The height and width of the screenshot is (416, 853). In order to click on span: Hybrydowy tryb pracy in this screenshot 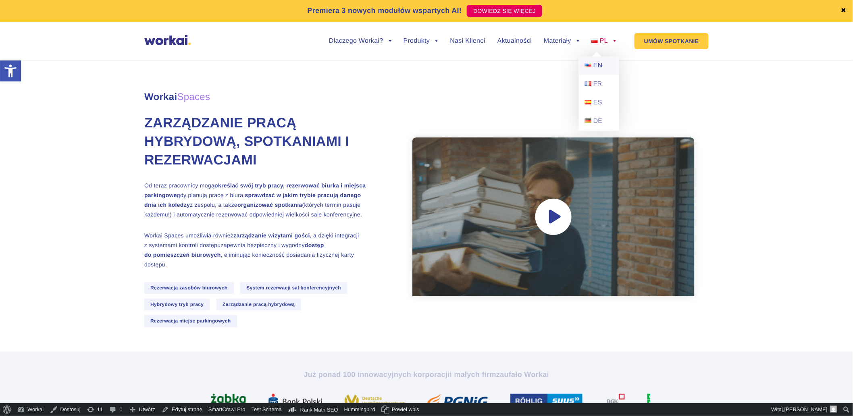, I will do `click(177, 304)`.